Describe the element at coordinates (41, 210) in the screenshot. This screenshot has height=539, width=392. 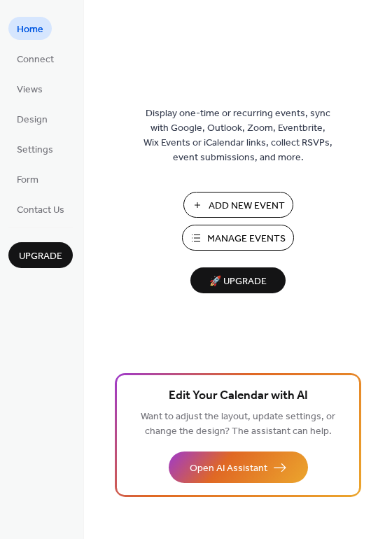
I see `span: Contact Us` at that location.